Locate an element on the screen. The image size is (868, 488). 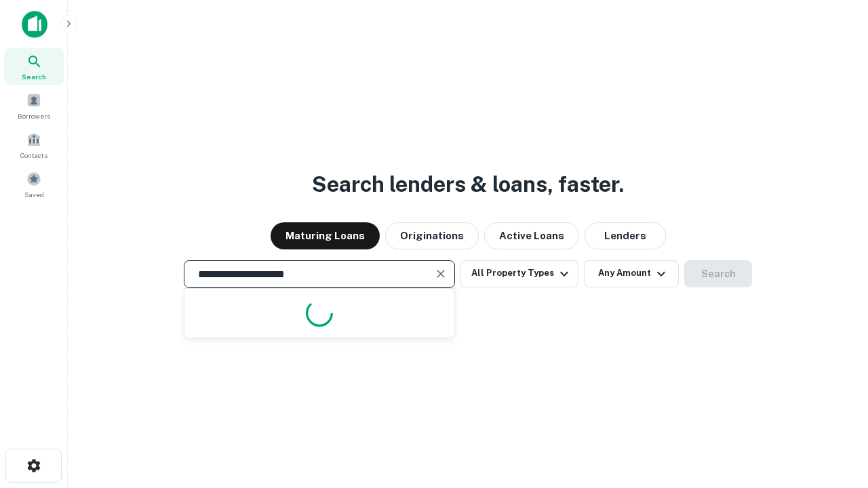
button: Clear is located at coordinates (441, 274).